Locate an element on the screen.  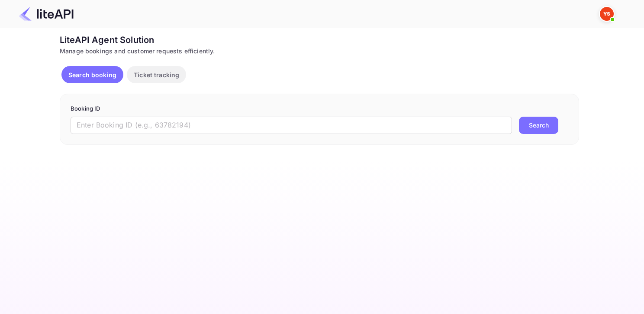
p: Booking ID is located at coordinates (319, 109).